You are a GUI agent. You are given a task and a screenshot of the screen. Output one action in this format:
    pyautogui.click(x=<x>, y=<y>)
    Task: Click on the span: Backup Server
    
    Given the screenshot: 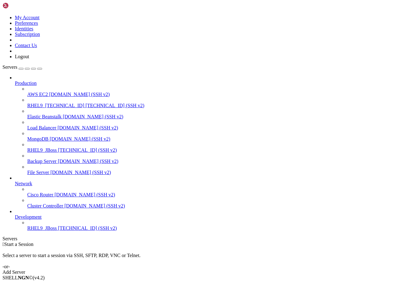 What is the action you would take?
    pyautogui.click(x=42, y=161)
    